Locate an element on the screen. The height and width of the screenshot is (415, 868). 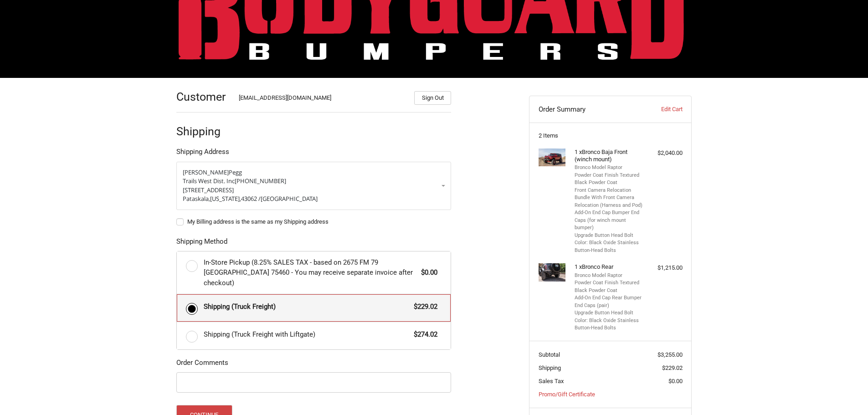
h4: 1 x Bronco Rear is located at coordinates (609, 267).